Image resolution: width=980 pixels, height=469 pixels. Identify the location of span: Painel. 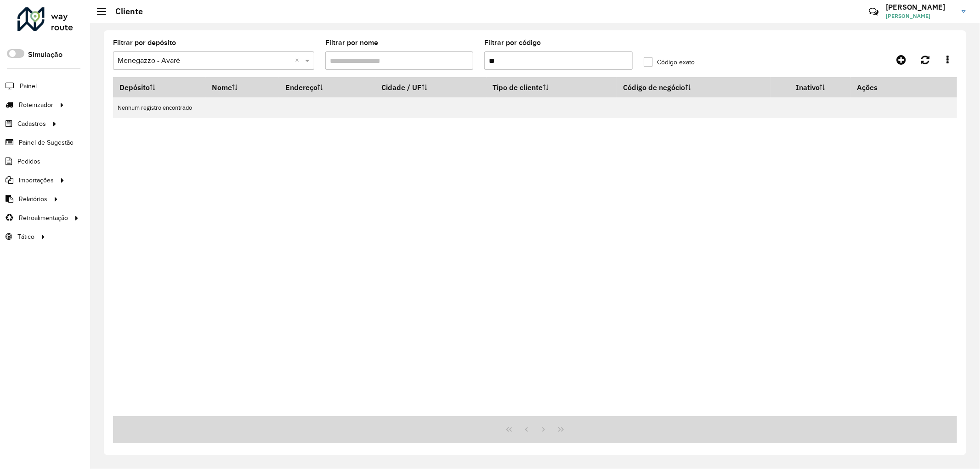
(28, 86).